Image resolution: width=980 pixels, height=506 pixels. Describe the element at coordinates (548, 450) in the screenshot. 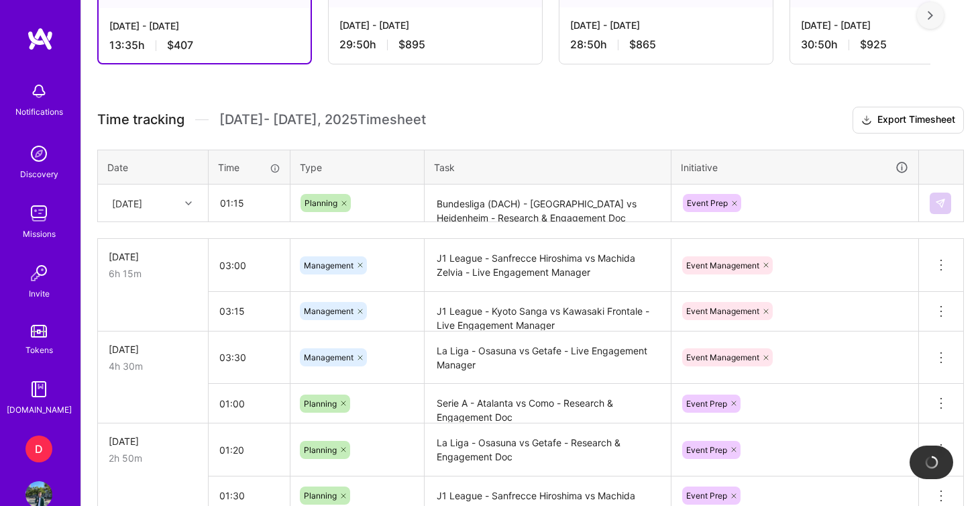

I see `textarea: La Liga - Osasuna vs Getafe - Research & Engagement Doc` at that location.